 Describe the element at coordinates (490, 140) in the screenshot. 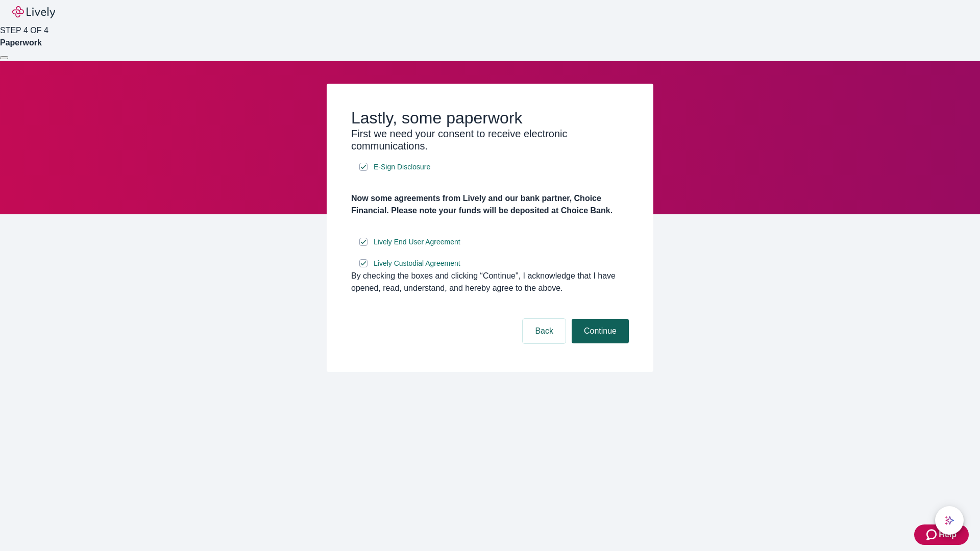

I see `h3: First we need your consent to receive electronic communications.` at that location.